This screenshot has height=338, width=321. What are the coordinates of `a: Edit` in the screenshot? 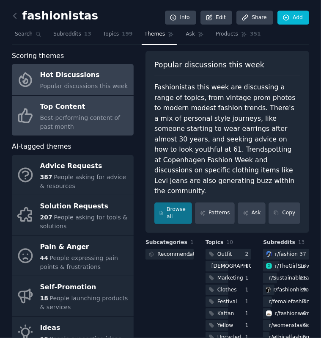 It's located at (216, 18).